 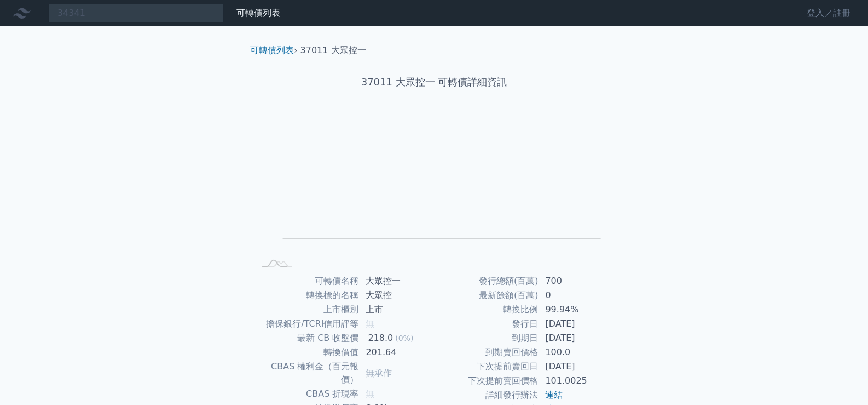 What do you see at coordinates (306, 394) in the screenshot?
I see `td: CBAS 折現率` at bounding box center [306, 394].